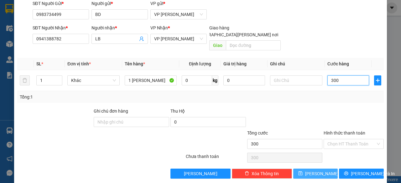 The width and height of the screenshot is (401, 183). What do you see at coordinates (61, 28) in the screenshot?
I see `div: SĐT Người Nhận` at bounding box center [61, 28].